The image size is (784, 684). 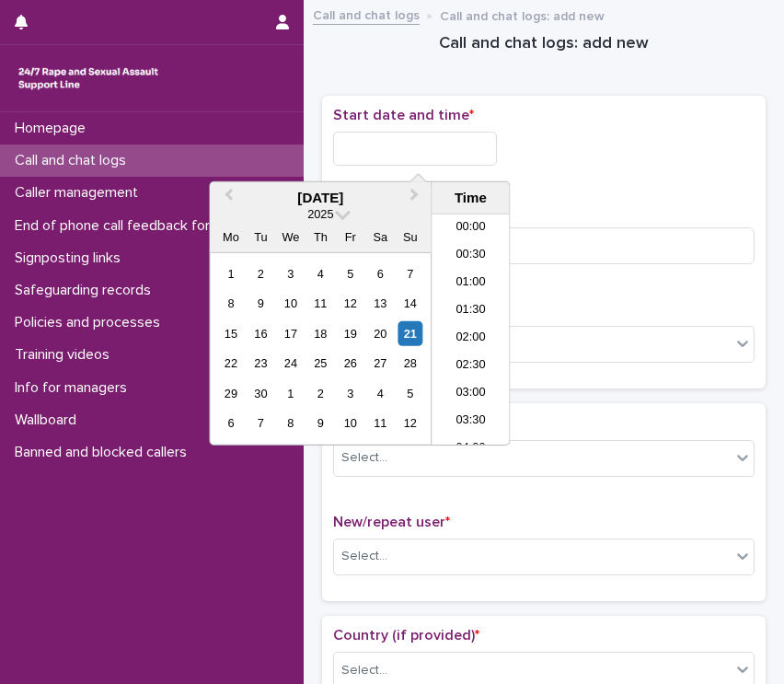 What do you see at coordinates (260, 333) in the screenshot?
I see `div: Choose Tuesday, 16 September 2025` at bounding box center [260, 333].